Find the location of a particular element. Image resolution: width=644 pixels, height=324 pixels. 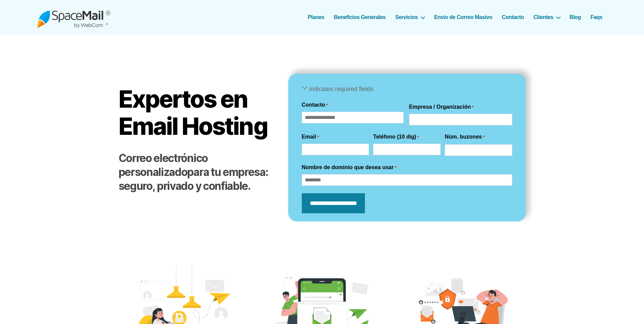

label: Núm. buzones is located at coordinates (464, 137).